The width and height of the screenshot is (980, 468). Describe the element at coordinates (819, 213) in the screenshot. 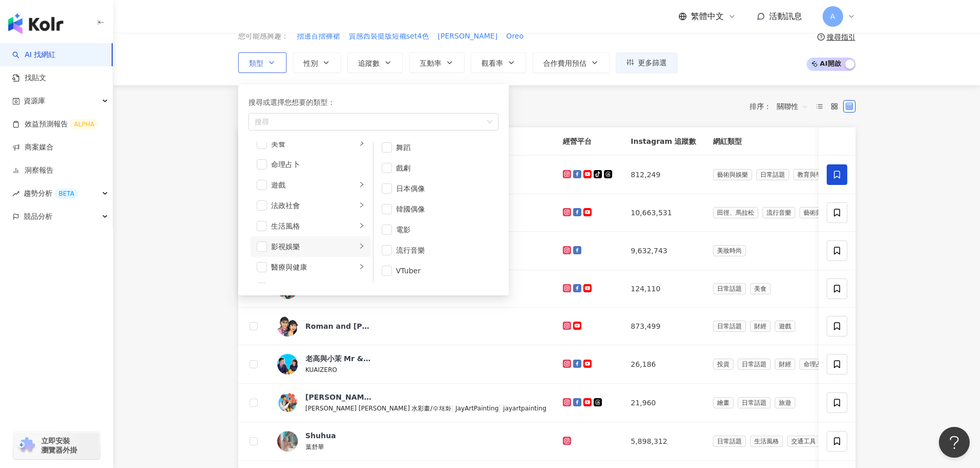

I see `span: 藝術與娛樂` at that location.